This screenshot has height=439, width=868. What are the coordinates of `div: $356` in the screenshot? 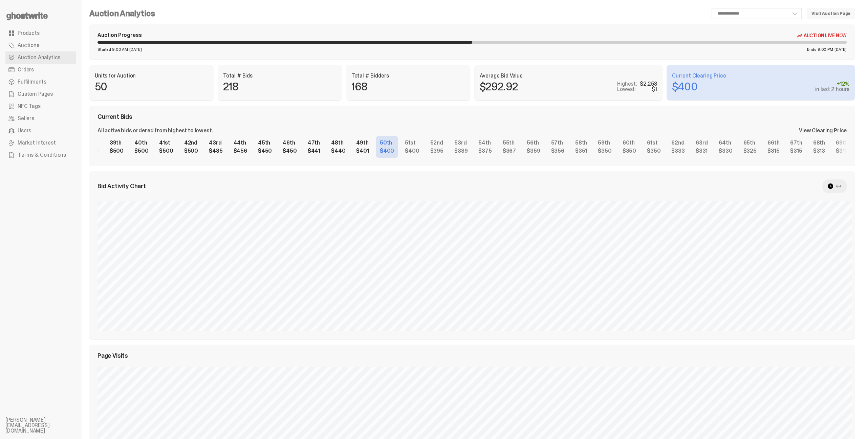 It's located at (557, 151).